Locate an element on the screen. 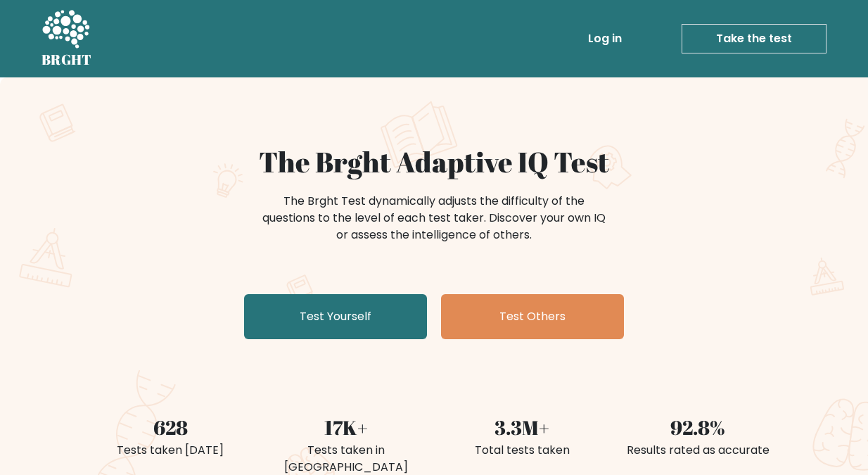 The image size is (868, 475). a: BRGHT is located at coordinates (67, 39).